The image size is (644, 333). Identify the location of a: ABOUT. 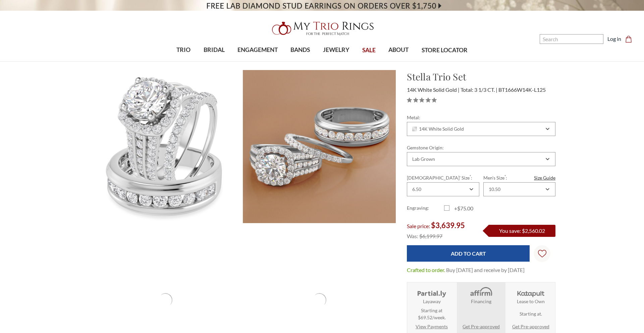
(398, 50).